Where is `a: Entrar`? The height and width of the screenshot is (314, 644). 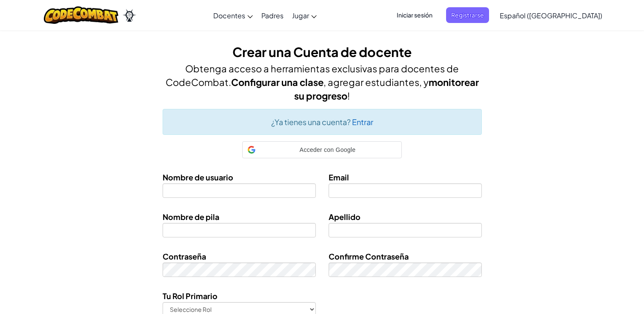 a: Entrar is located at coordinates (363, 122).